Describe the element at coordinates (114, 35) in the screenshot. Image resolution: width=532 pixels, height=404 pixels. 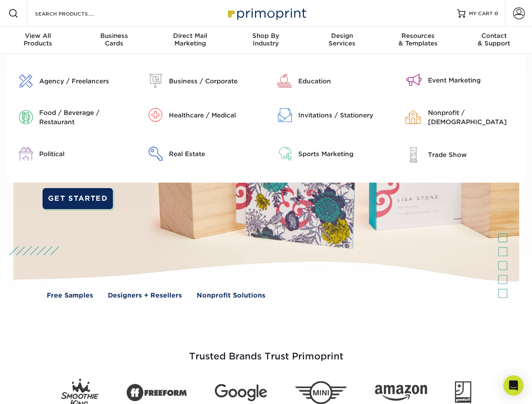
I see `span: Business` at that location.